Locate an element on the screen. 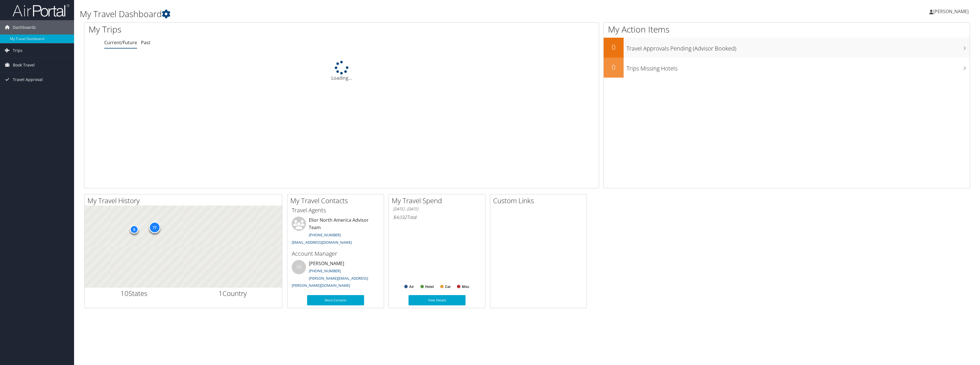 This screenshot has width=980, height=365. a: 0Travel Approvals Pending (Advisor Booked) is located at coordinates (787, 48).